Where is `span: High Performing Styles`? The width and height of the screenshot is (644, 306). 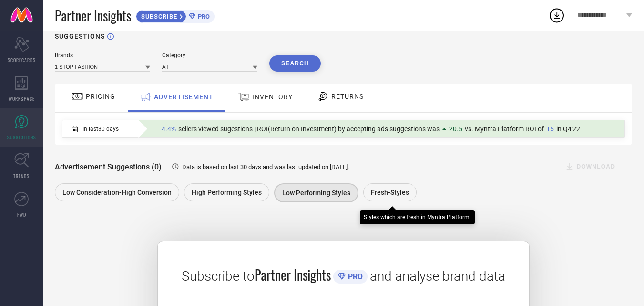
span: High Performing Styles is located at coordinates (226, 193).